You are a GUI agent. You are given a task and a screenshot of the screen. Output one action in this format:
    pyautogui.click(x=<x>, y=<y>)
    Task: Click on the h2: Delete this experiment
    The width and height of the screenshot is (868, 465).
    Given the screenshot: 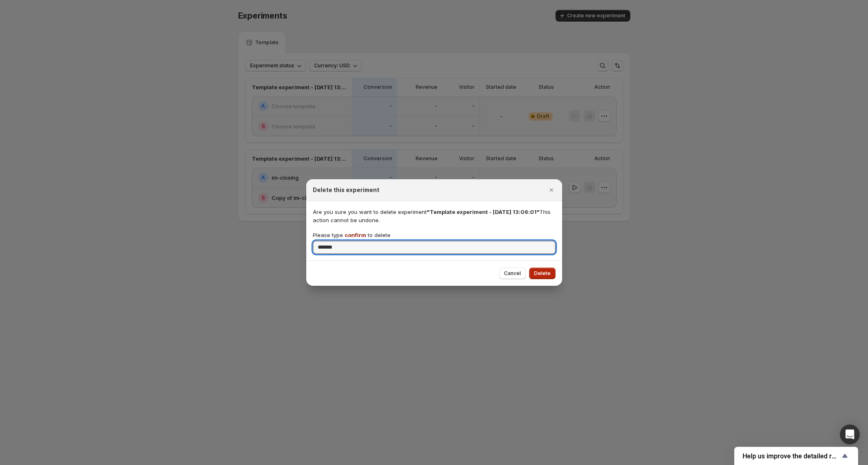 What is the action you would take?
    pyautogui.click(x=346, y=190)
    